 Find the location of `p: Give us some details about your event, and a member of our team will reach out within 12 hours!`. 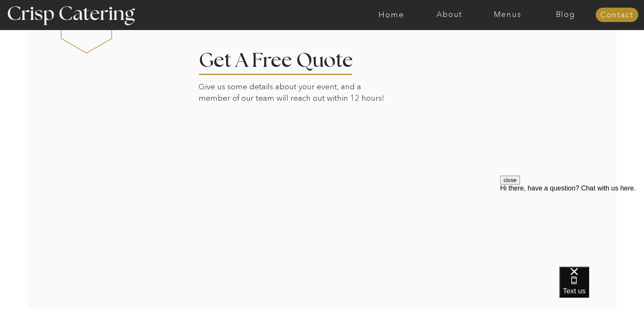

p: Give us some details about your event, and a member of our team will reach out within 12 hours! is located at coordinates (295, 94).